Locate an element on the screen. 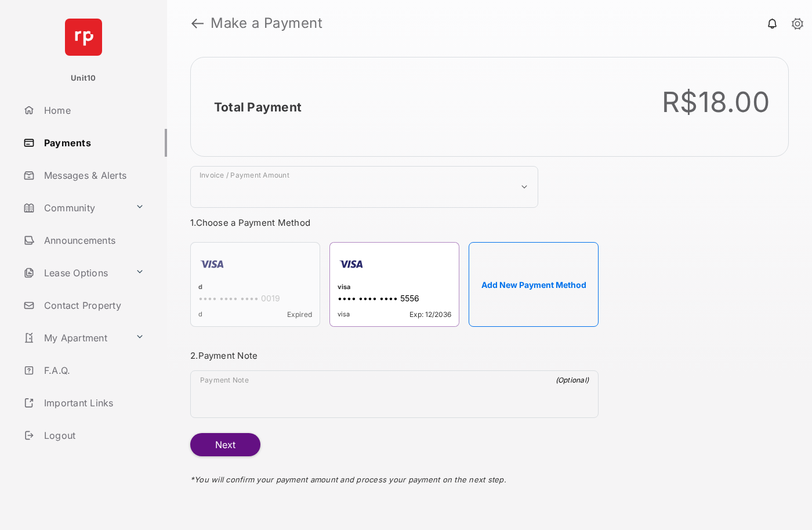 The height and width of the screenshot is (530, 812). span: d is located at coordinates (200, 314).